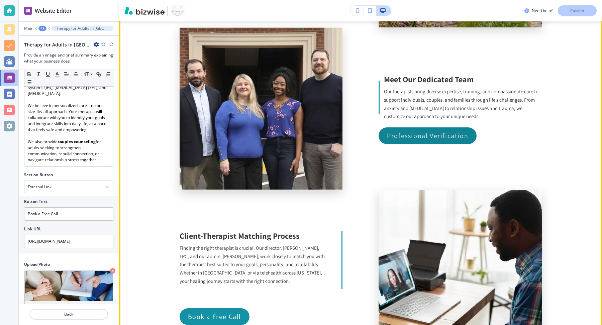  I want to click on div: Book a Free Call, so click(215, 316).